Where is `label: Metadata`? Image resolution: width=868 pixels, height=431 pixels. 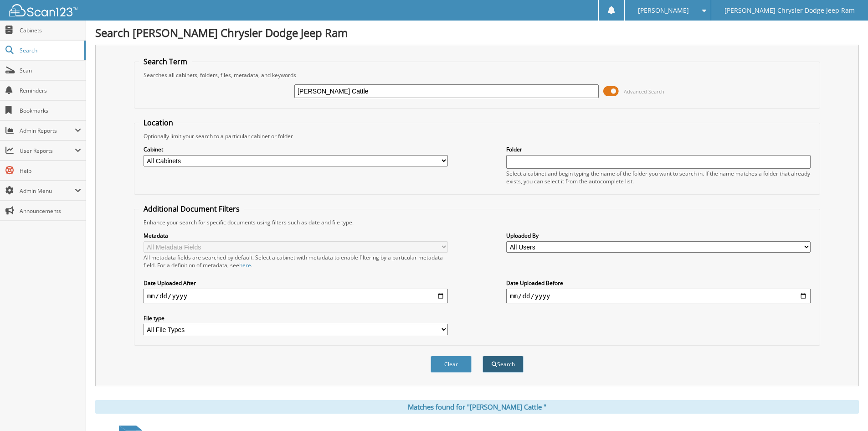 label: Metadata is located at coordinates (295, 236).